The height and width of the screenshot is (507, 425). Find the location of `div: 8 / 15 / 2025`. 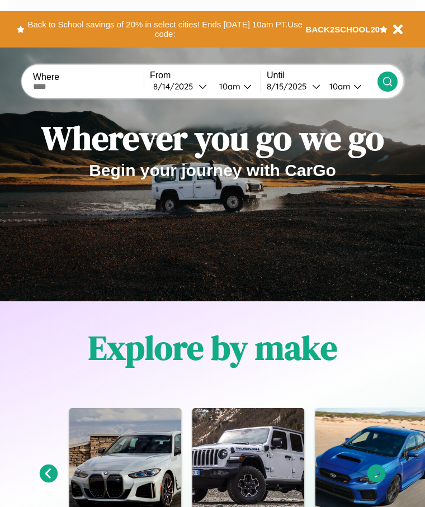

div: 8 / 15 / 2025 is located at coordinates (289, 86).